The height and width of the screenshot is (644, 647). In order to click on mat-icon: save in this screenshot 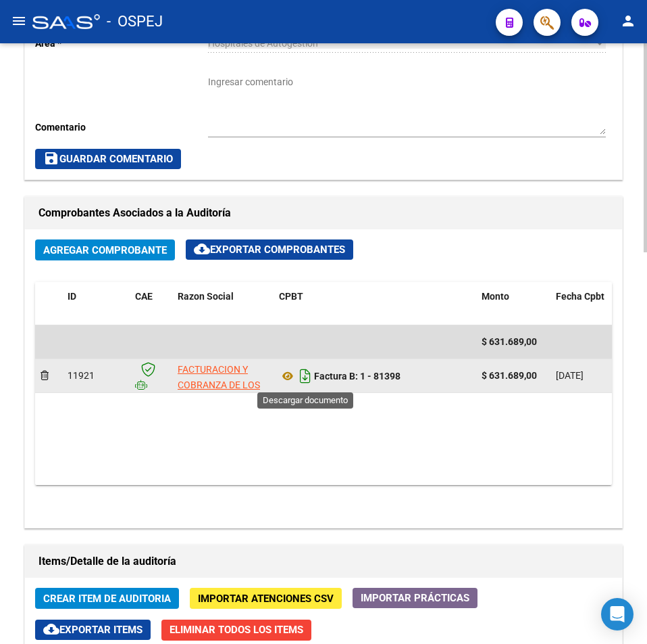, I will do `click(51, 158)`.